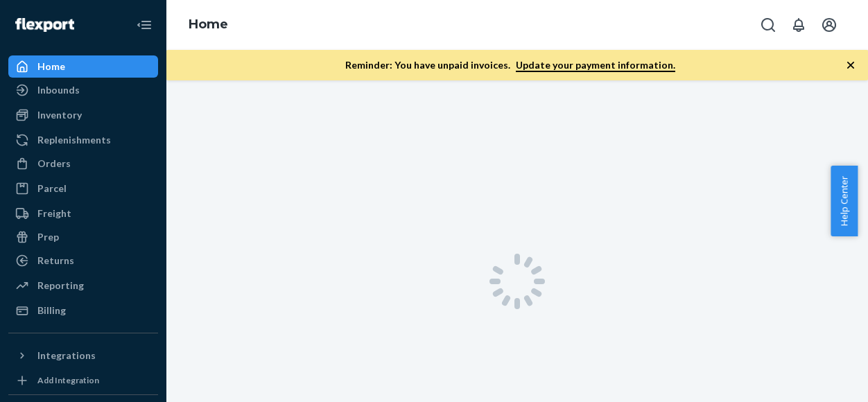 The width and height of the screenshot is (868, 402). Describe the element at coordinates (83, 237) in the screenshot. I see `a: Prep` at that location.